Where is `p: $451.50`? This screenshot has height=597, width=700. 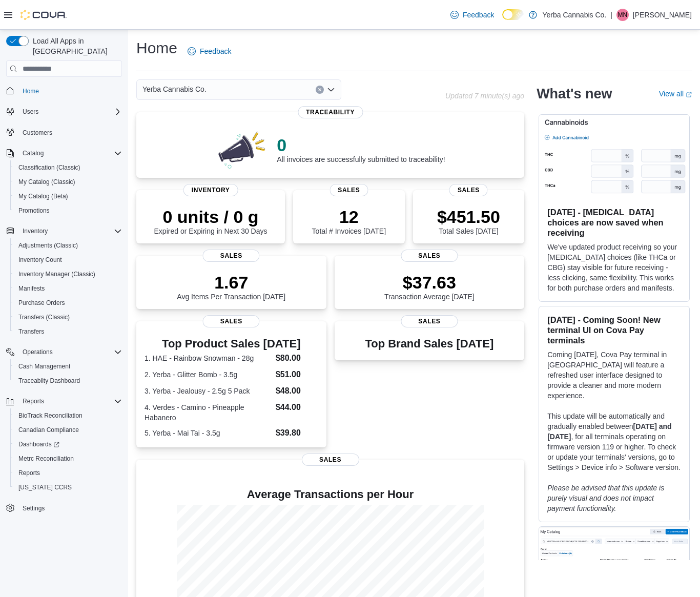
p: $451.50 is located at coordinates (468, 217).